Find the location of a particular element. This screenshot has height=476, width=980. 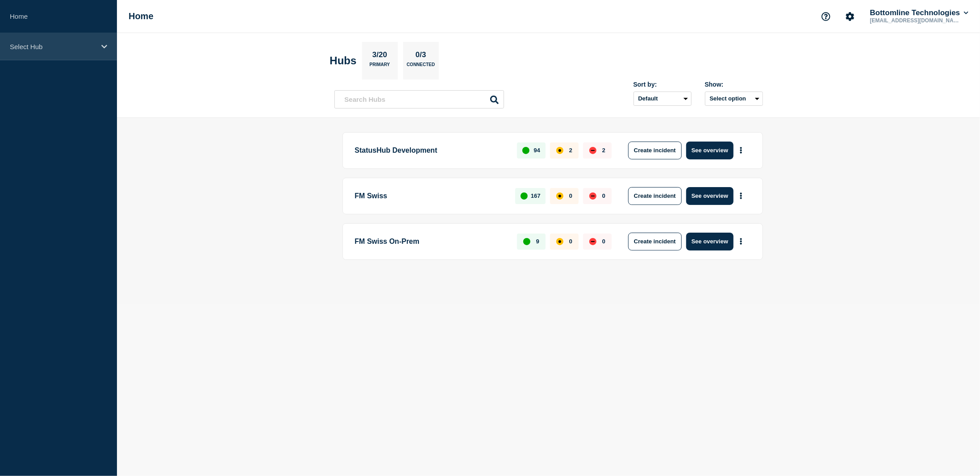

p: 167 is located at coordinates (535, 195).